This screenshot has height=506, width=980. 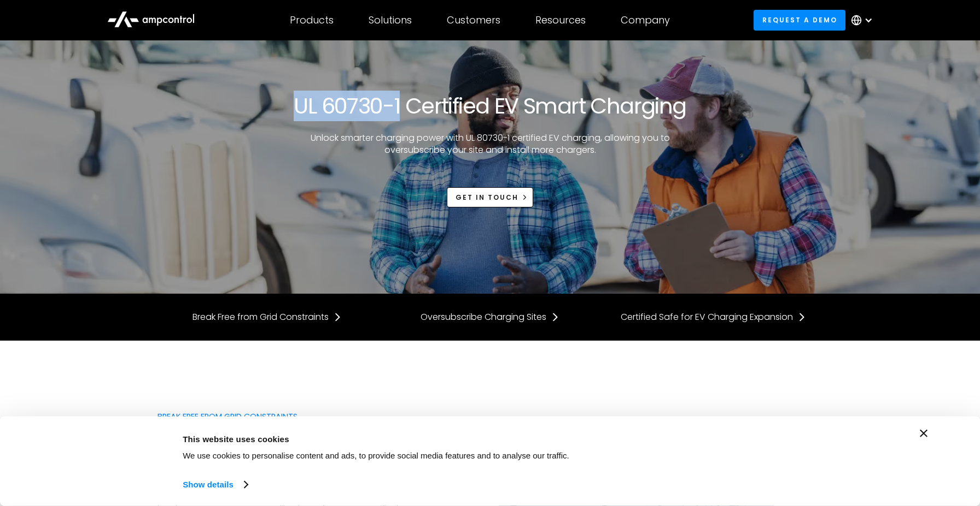 What do you see at coordinates (487, 198) in the screenshot?
I see `div: Get in touch` at bounding box center [487, 198].